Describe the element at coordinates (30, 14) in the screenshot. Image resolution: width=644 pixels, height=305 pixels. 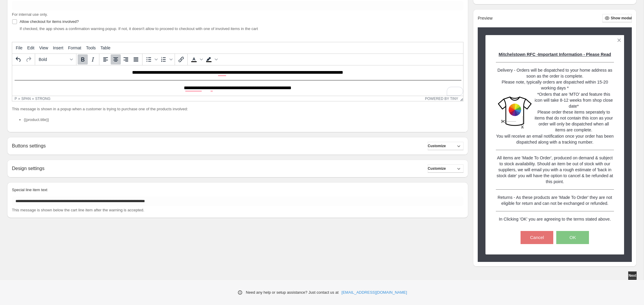
I see `span: For internal use only.` at that location.